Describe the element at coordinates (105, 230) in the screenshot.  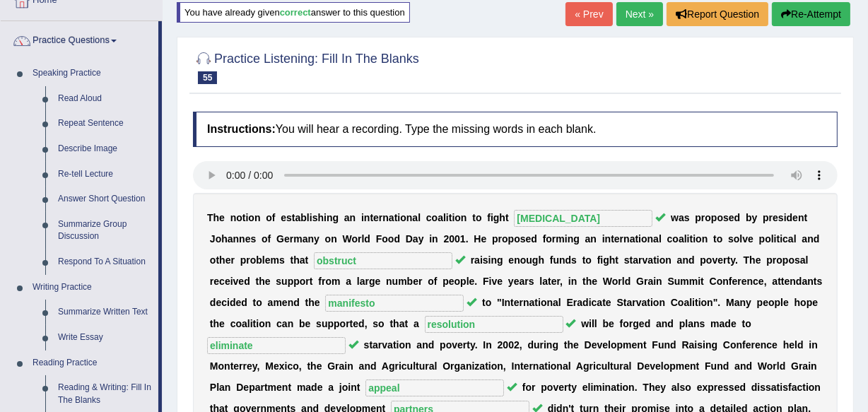
I see `a: Summarize Group Discussion` at that location.